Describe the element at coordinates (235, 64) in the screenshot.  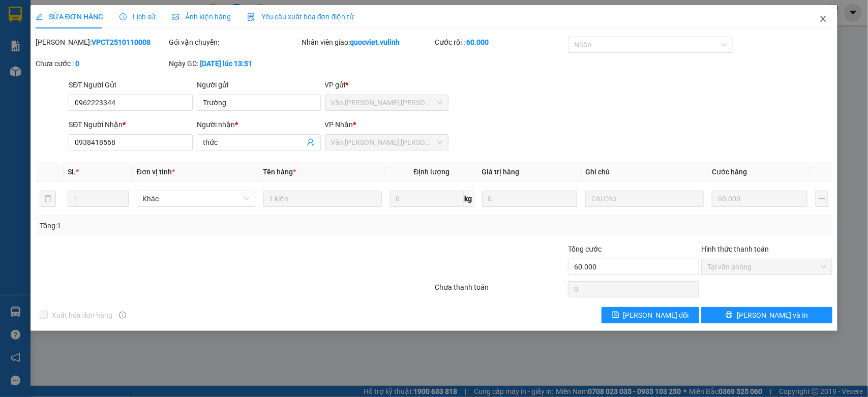
I see `div: Ngày GD:` at that location.